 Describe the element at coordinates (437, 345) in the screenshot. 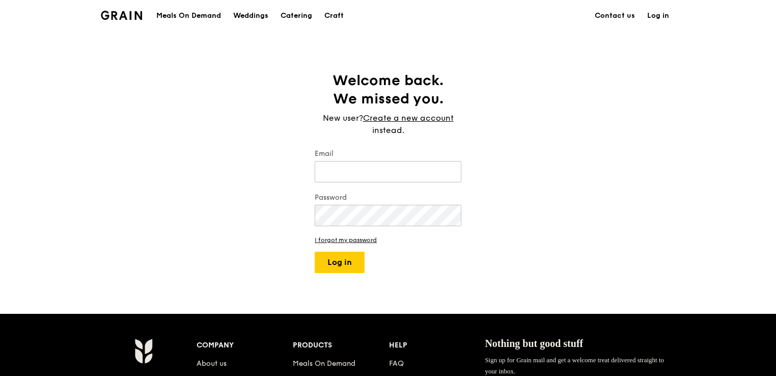

I see `div: Help` at that location.